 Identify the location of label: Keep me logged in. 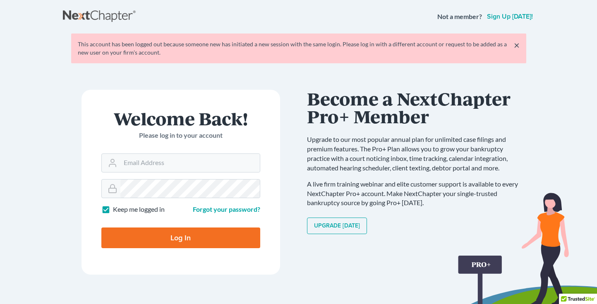
(139, 209).